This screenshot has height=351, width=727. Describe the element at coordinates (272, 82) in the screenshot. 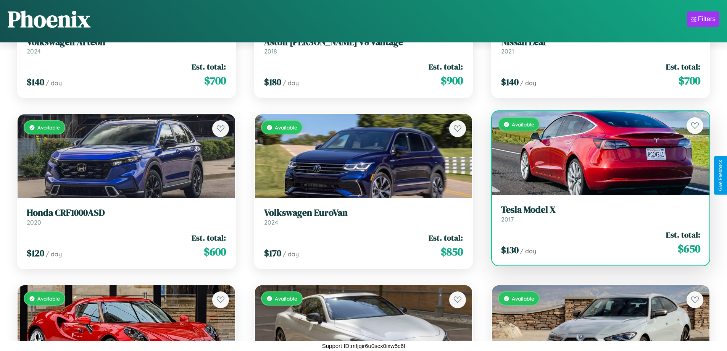

I see `span: $ 180` at that location.